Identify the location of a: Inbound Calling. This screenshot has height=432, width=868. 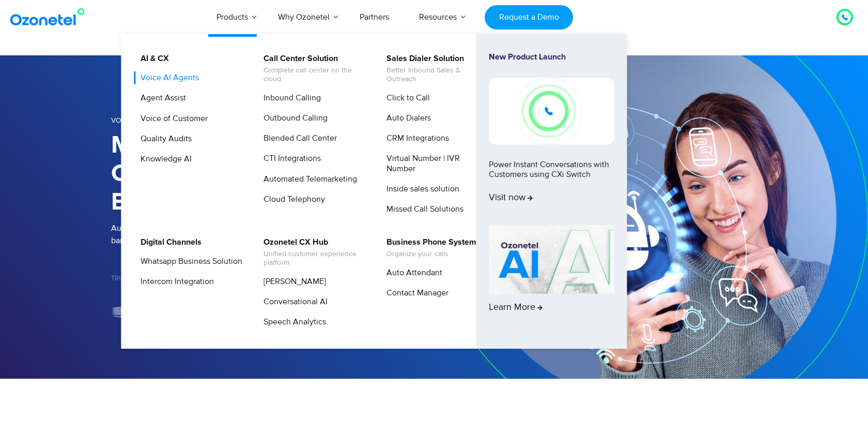
(289, 98).